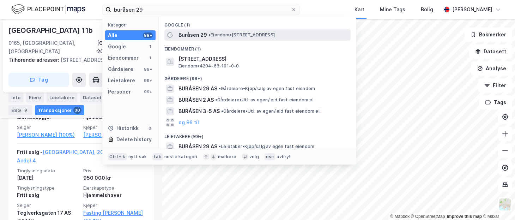 Image resolution: width=515 pixels, height=220 pixels. I want to click on button: Bokmerker, so click(488, 35).